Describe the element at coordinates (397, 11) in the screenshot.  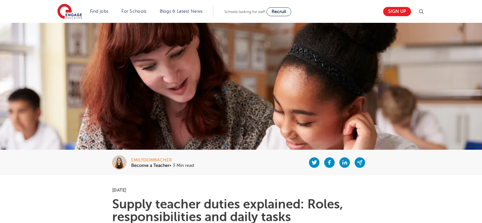
I see `a: Sign up` at that location.